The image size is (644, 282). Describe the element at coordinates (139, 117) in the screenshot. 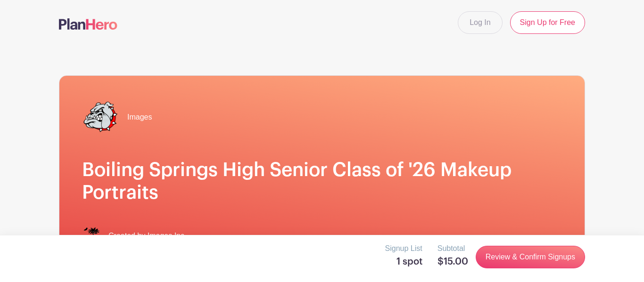

I see `span: Images` at that location.